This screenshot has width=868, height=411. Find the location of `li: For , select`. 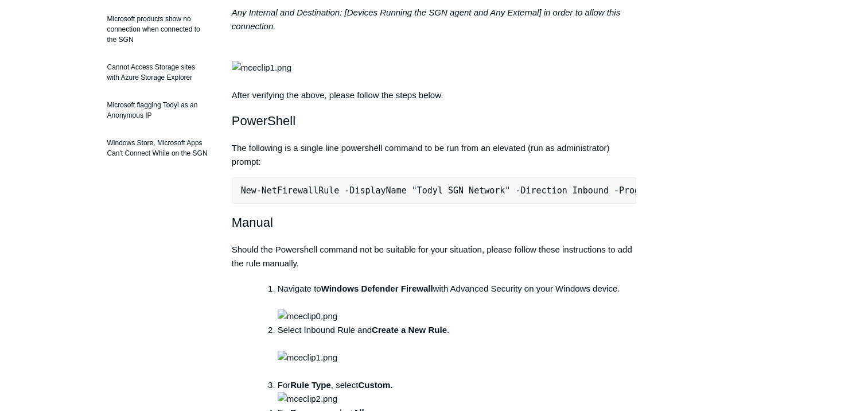

li: For , select is located at coordinates (457, 393).